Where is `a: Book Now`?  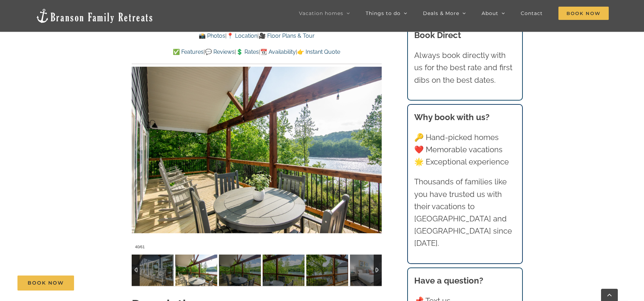
a: Book Now is located at coordinates (46, 283).